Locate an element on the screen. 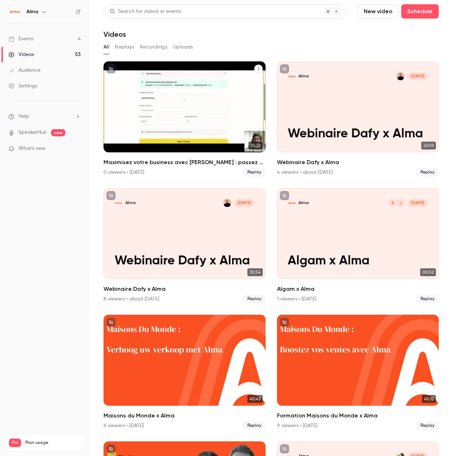 The image size is (453, 456). div: Events is located at coordinates (21, 39).